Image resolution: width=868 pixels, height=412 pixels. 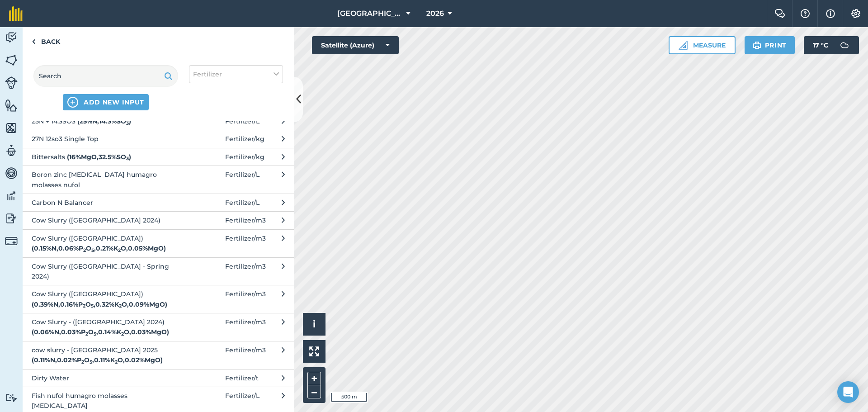 I want to click on strong: ( 0.11 % N , 0.02 % P O , 0.11 % K O , 0.02 % MgO ), so click(x=98, y=360).